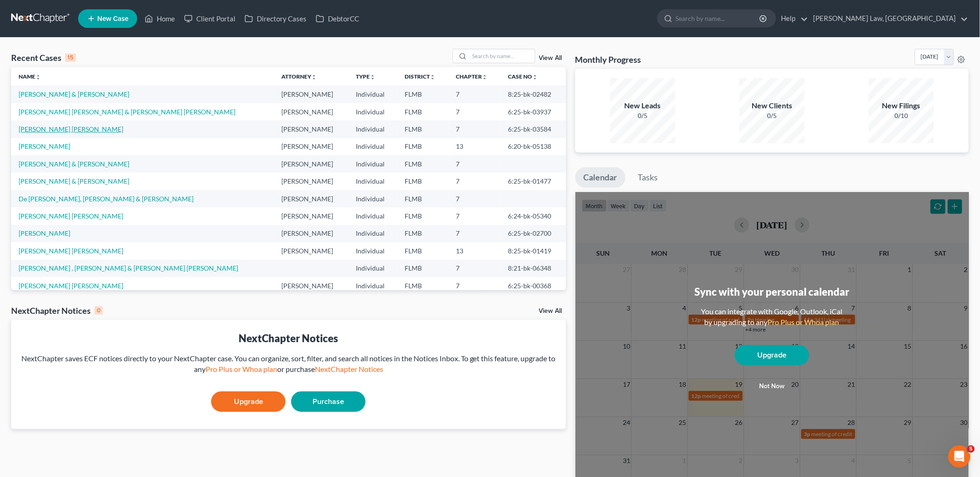  What do you see at coordinates (523, 76) in the screenshot?
I see `a: Case Nounfold_more` at bounding box center [523, 76].